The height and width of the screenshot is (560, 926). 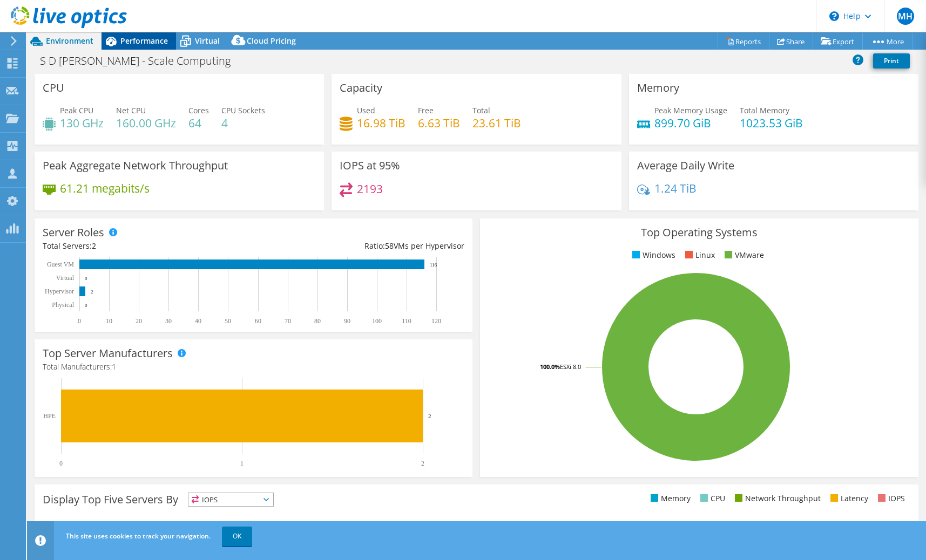 What do you see at coordinates (497, 123) in the screenshot?
I see `h4: 23.61 TiB` at bounding box center [497, 123].